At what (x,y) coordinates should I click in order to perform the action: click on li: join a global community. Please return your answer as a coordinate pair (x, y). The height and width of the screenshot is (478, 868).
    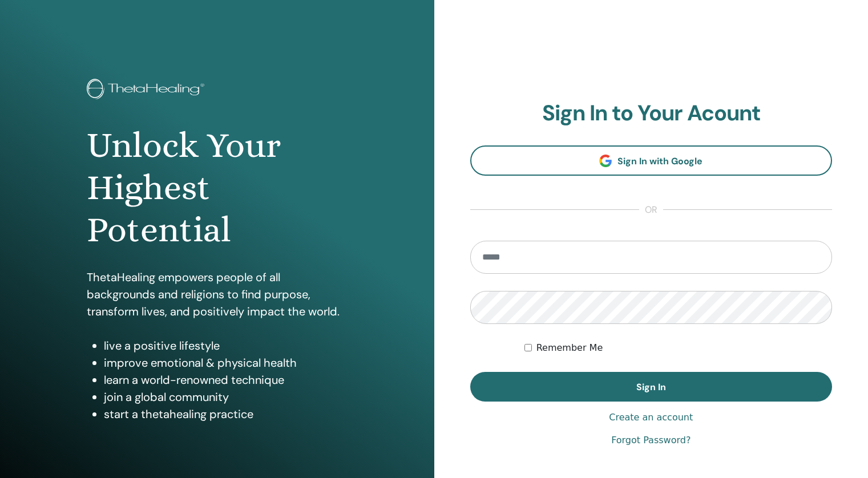
    Looking at the image, I should click on (226, 397).